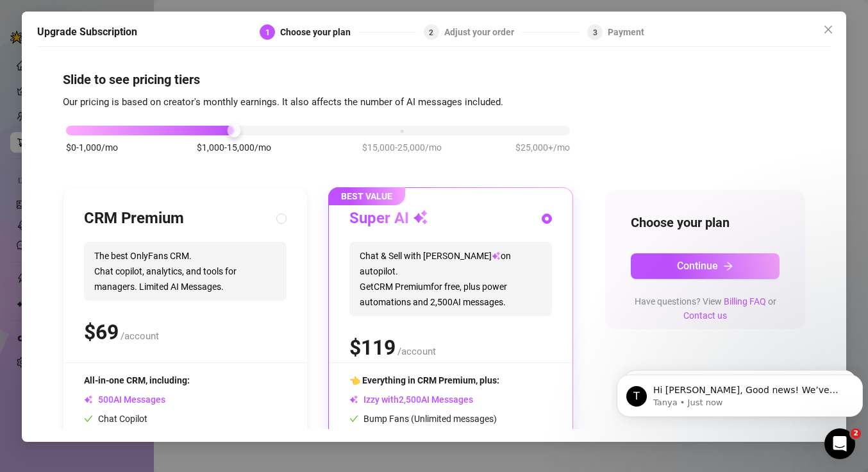  I want to click on span: 3, so click(594, 33).